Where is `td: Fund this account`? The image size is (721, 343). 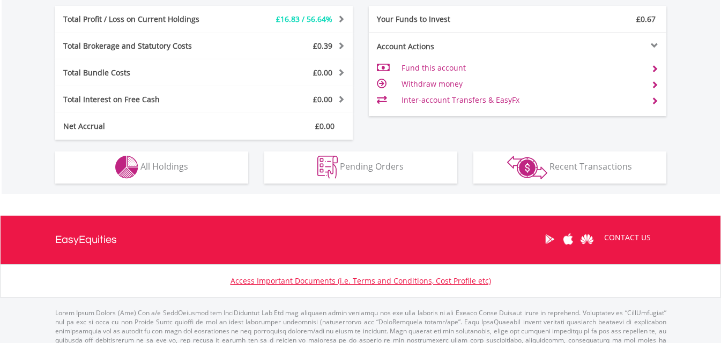
td: Fund this account is located at coordinates (521, 68).